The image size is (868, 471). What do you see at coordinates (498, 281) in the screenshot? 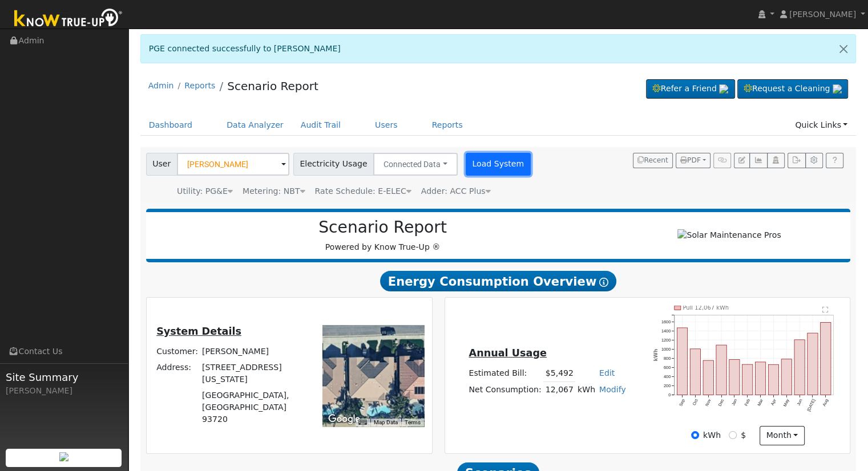
I see `span: Energy Consumption Overview` at bounding box center [498, 281].